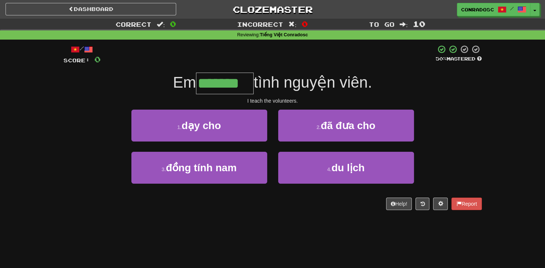 This screenshot has width=545, height=268. What do you see at coordinates (441, 59) in the screenshot?
I see `span: 50 %` at bounding box center [441, 59].